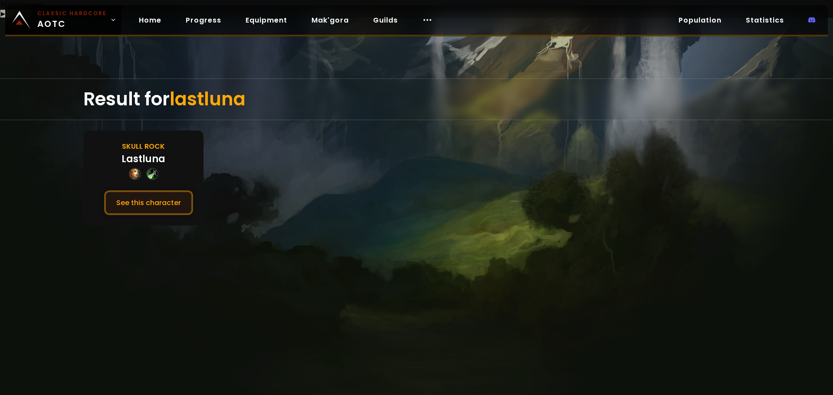  I want to click on div: Result for, so click(417, 99).